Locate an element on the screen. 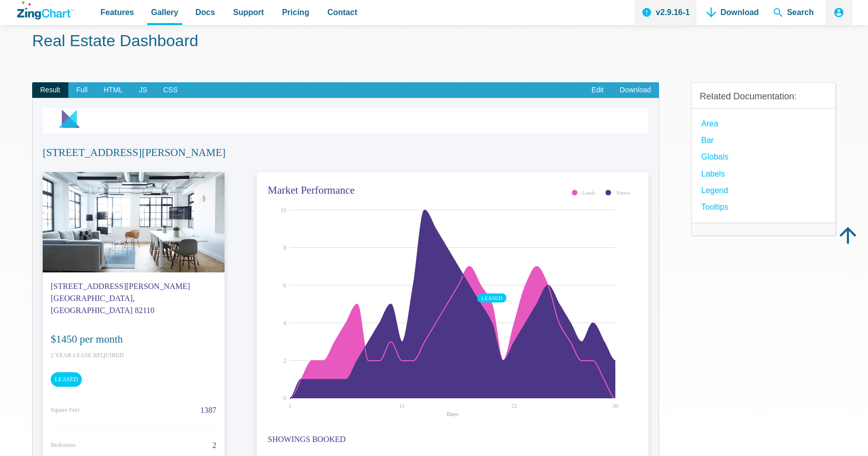 The height and width of the screenshot is (456, 868). a: Download is located at coordinates (635, 90).